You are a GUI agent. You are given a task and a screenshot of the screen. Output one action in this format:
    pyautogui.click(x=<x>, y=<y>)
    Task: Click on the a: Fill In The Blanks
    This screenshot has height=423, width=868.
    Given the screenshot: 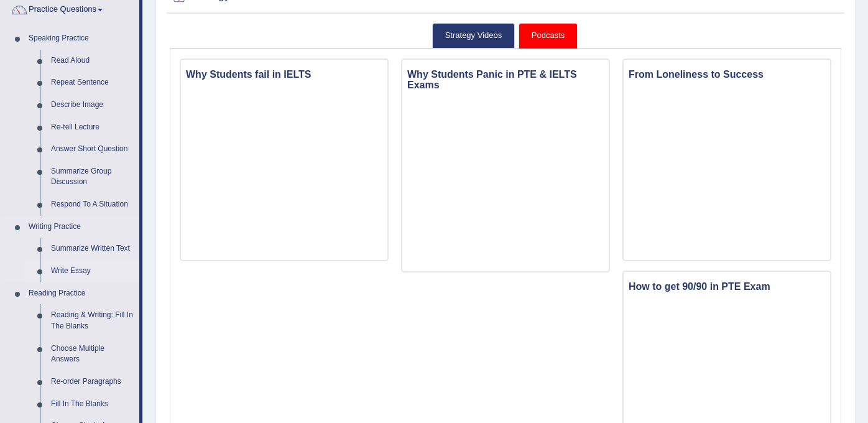 What is the action you would take?
    pyautogui.click(x=92, y=404)
    